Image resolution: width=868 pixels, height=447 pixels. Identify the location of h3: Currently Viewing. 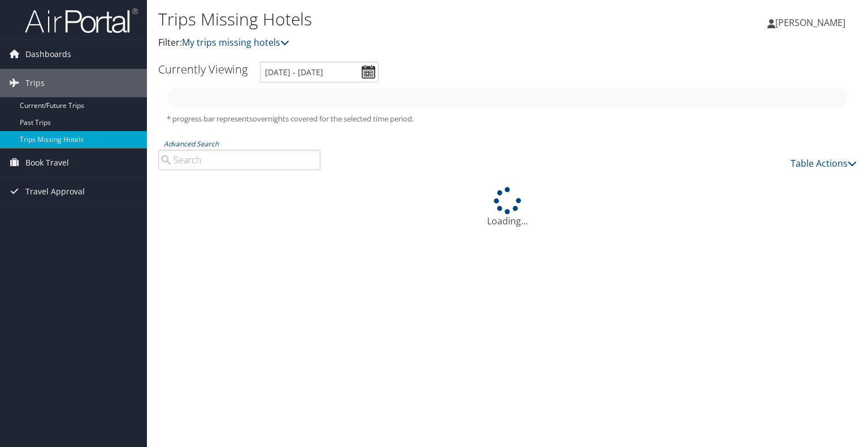
(203, 69).